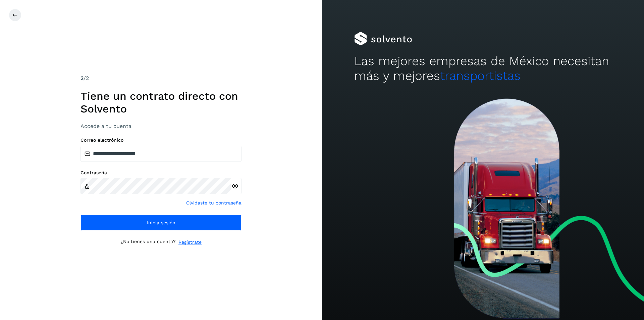 This screenshot has height=320, width=644. Describe the element at coordinates (161, 78) in the screenshot. I see `div: /2` at that location.